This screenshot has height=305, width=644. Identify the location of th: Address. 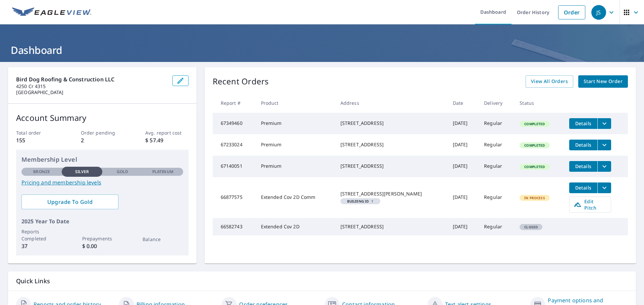
(391, 103).